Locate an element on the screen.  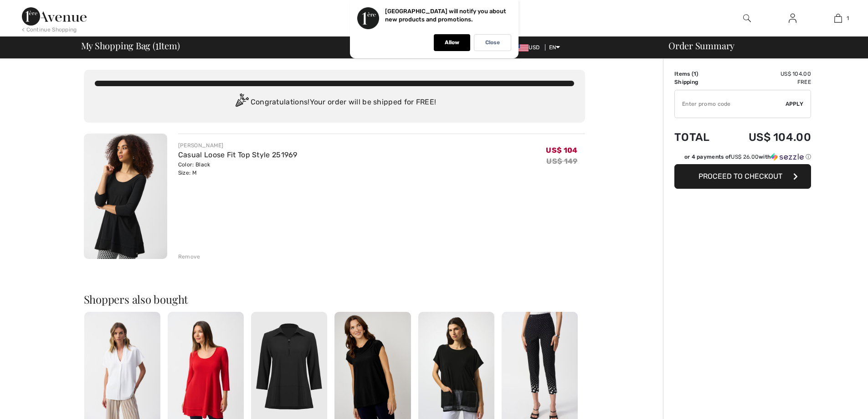
img: Congratulation2.svg is located at coordinates (241, 103).